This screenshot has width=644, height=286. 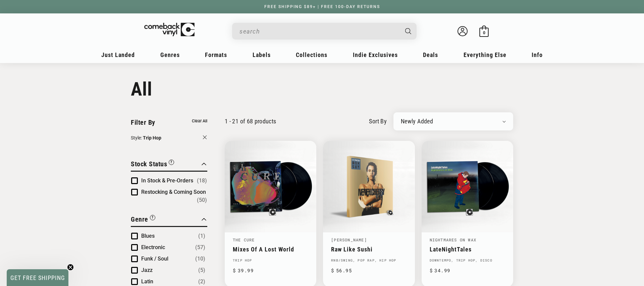 I want to click on span: Blues, so click(x=148, y=236).